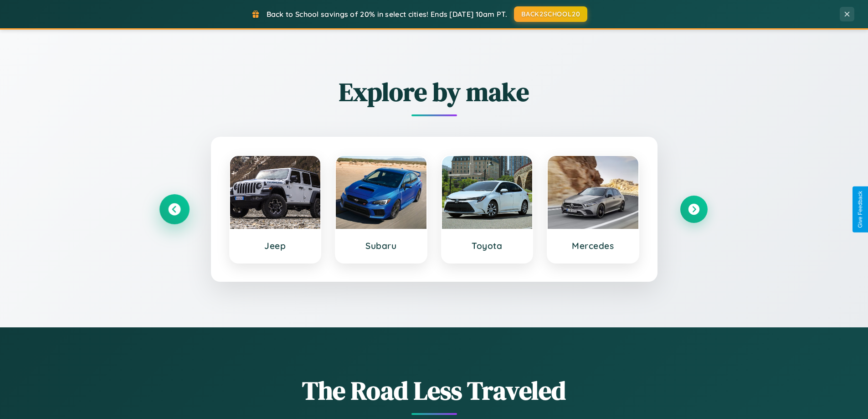  I want to click on h2: Explore by make, so click(434, 92).